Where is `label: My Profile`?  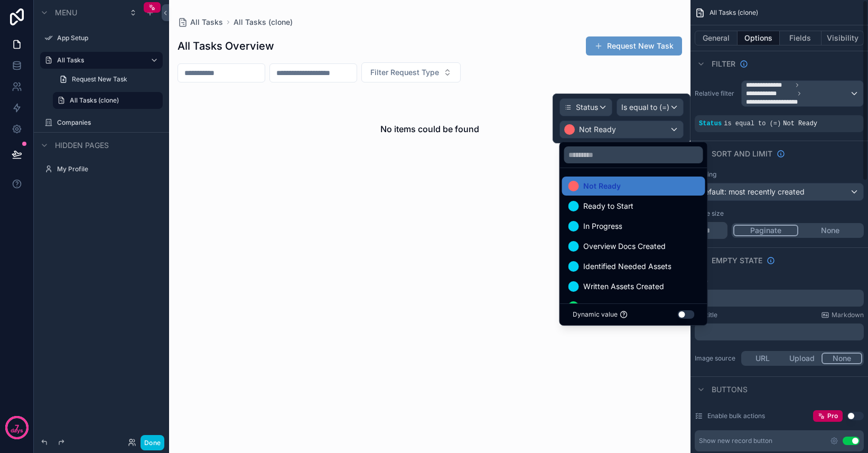 label: My Profile is located at coordinates (107, 169).